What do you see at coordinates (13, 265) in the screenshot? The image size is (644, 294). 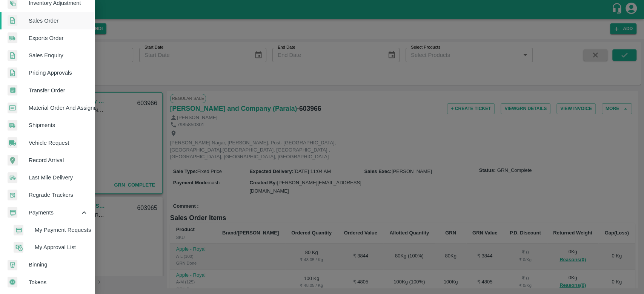 I see `img: bin` at bounding box center [13, 265].